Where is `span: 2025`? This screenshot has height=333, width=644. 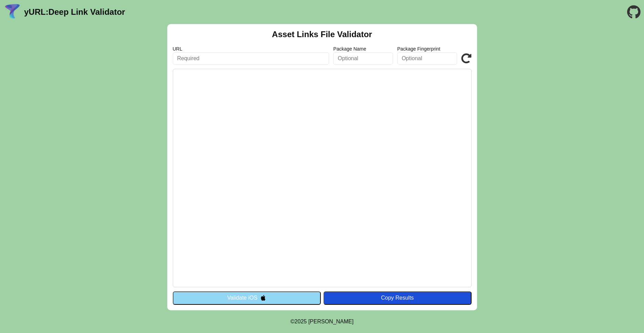
span: 2025 is located at coordinates (301, 322).